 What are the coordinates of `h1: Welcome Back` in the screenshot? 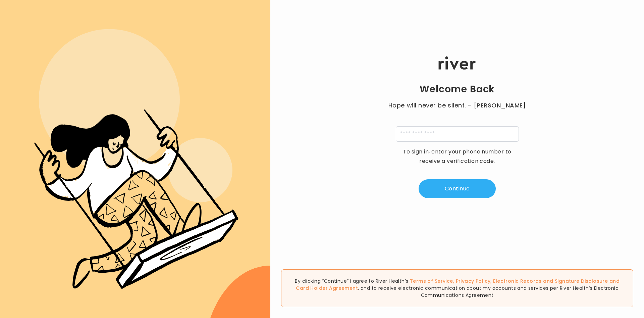 It's located at (457, 89).